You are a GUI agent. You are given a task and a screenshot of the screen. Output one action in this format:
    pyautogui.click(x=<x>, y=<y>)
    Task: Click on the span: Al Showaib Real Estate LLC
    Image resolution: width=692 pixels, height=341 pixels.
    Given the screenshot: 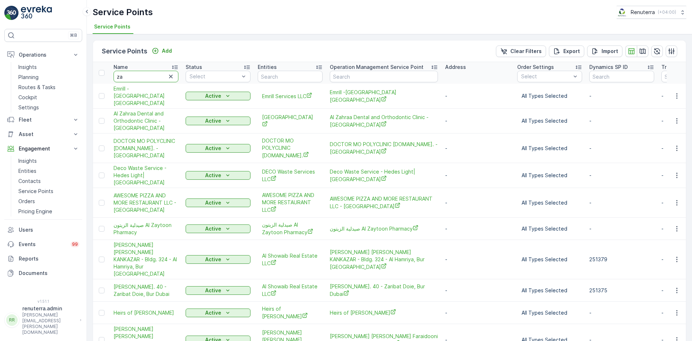 What is the action you would take?
    pyautogui.click(x=290, y=290)
    